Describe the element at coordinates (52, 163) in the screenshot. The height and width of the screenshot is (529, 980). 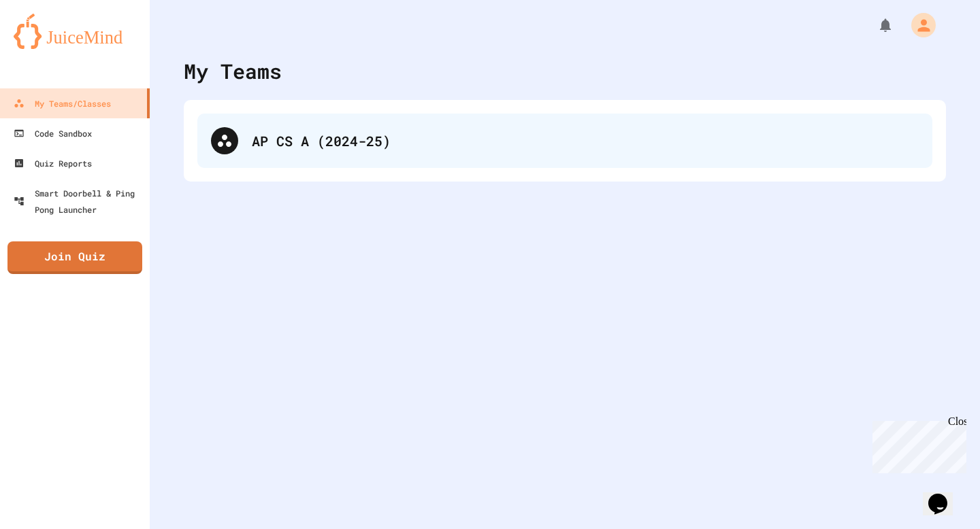
I see `div: Quiz Reports` at that location.